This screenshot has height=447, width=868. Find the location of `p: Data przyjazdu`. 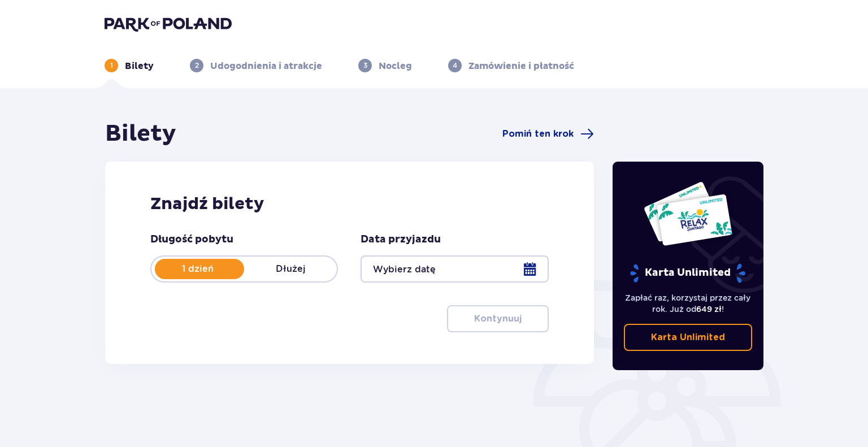

p: Data przyjazdu is located at coordinates (401, 240).